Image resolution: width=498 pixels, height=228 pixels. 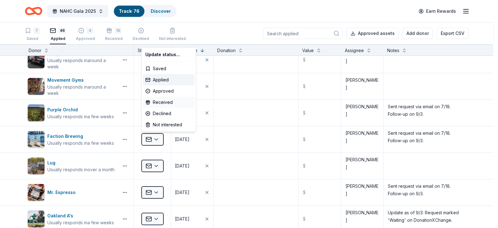 What do you see at coordinates (169, 102) in the screenshot?
I see `div: Received` at bounding box center [169, 102].